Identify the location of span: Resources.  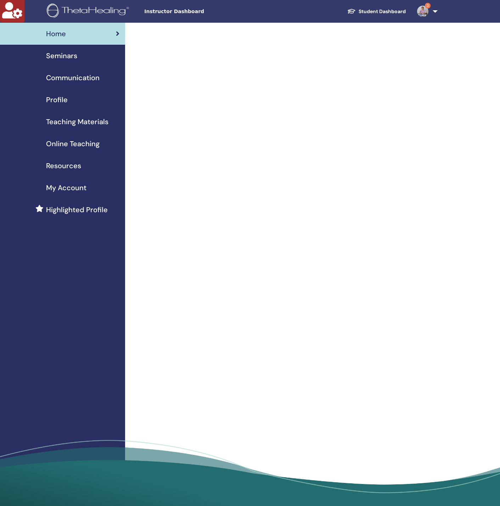
(63, 166).